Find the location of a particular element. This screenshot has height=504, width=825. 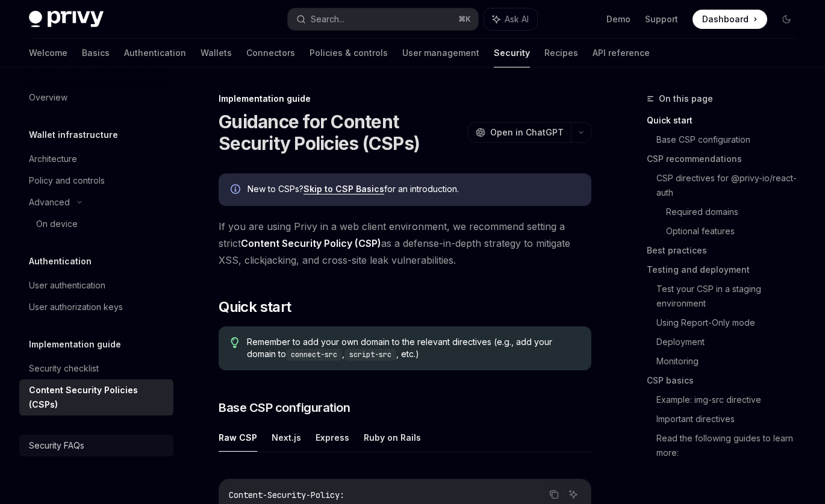

a: Quick start is located at coordinates (726, 120).